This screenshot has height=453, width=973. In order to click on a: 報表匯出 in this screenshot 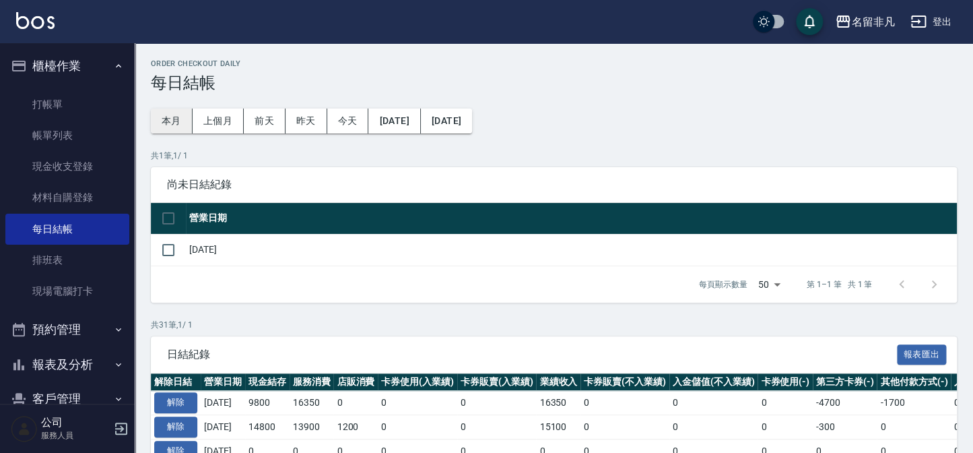, I will do `click(922, 353)`.